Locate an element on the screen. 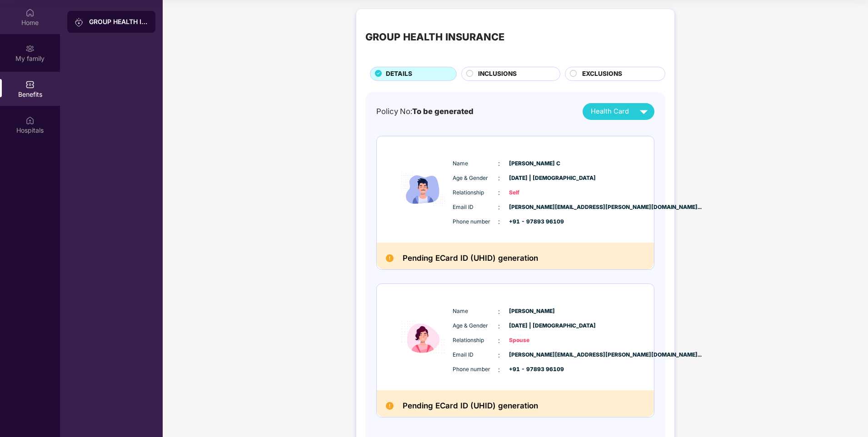  span: INCLUSIONS is located at coordinates (497, 74).